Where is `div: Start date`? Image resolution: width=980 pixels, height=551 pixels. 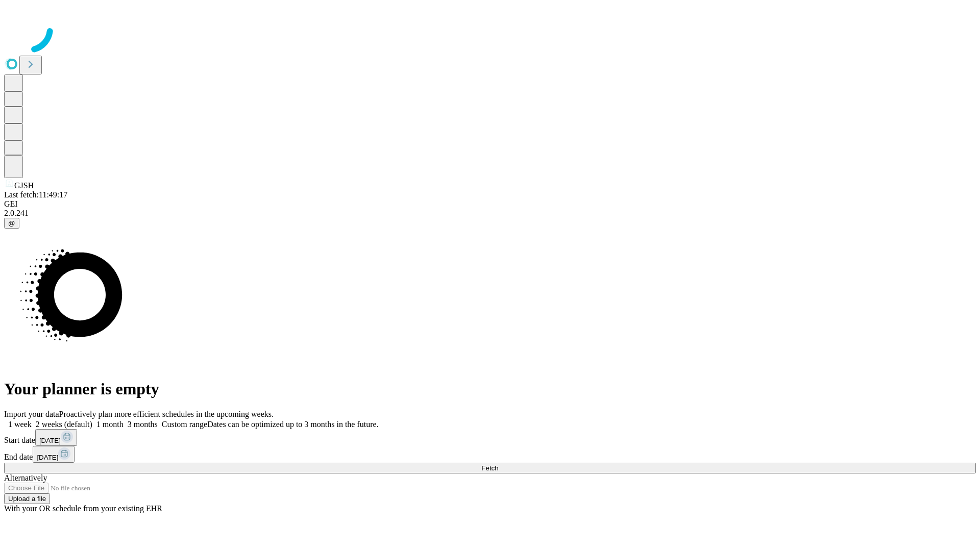
div: Start date is located at coordinates (490, 437).